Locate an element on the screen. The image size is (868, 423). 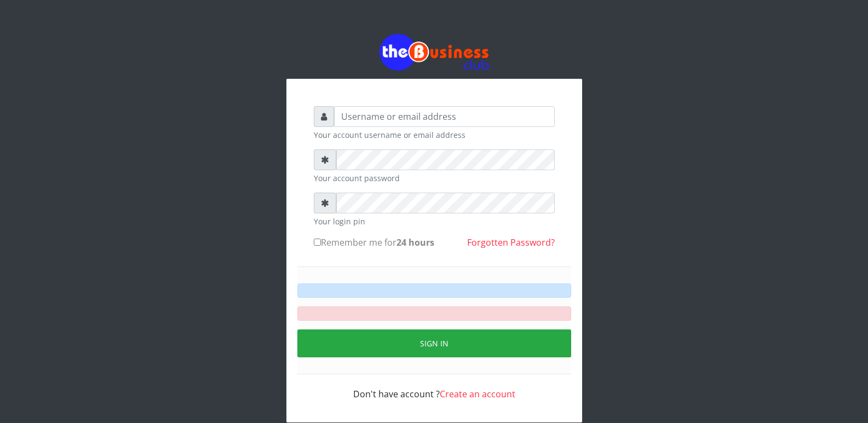
input: Username or email address is located at coordinates (444, 117).